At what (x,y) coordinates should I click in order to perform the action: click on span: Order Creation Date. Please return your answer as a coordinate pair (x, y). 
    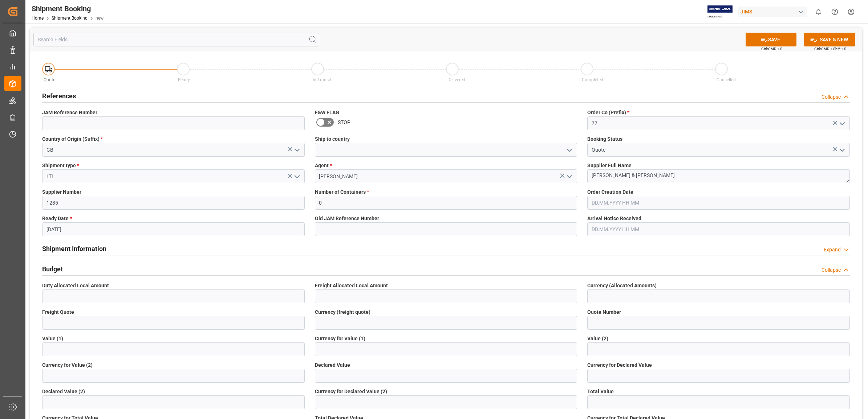
    Looking at the image, I should click on (610, 192).